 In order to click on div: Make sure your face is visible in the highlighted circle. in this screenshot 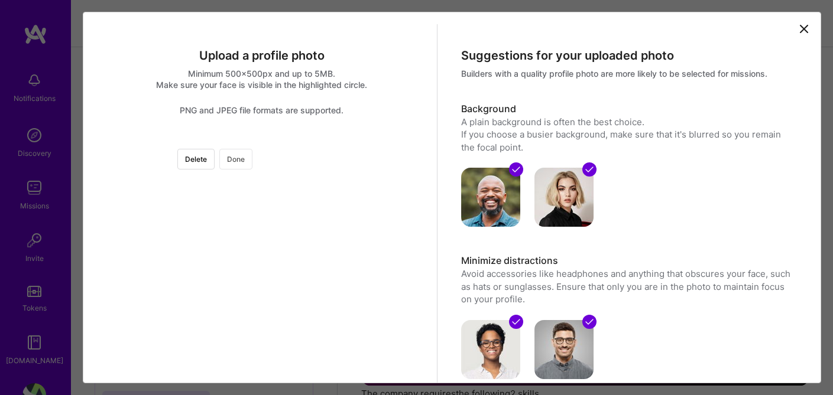, I will do `click(261, 84)`.